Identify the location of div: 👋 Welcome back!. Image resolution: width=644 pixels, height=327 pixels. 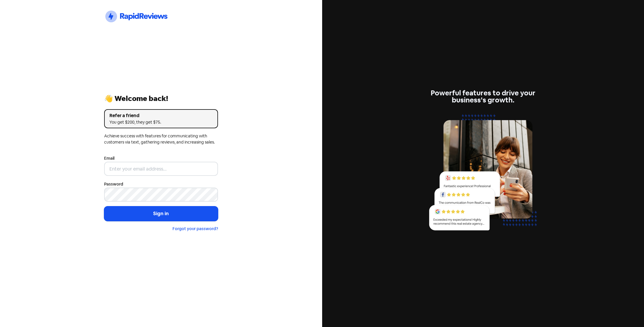
(161, 98).